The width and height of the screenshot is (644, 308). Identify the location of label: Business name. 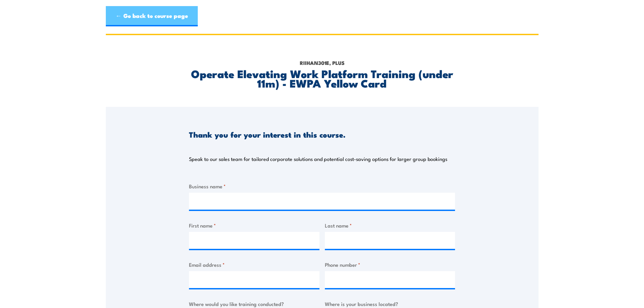
(322, 186).